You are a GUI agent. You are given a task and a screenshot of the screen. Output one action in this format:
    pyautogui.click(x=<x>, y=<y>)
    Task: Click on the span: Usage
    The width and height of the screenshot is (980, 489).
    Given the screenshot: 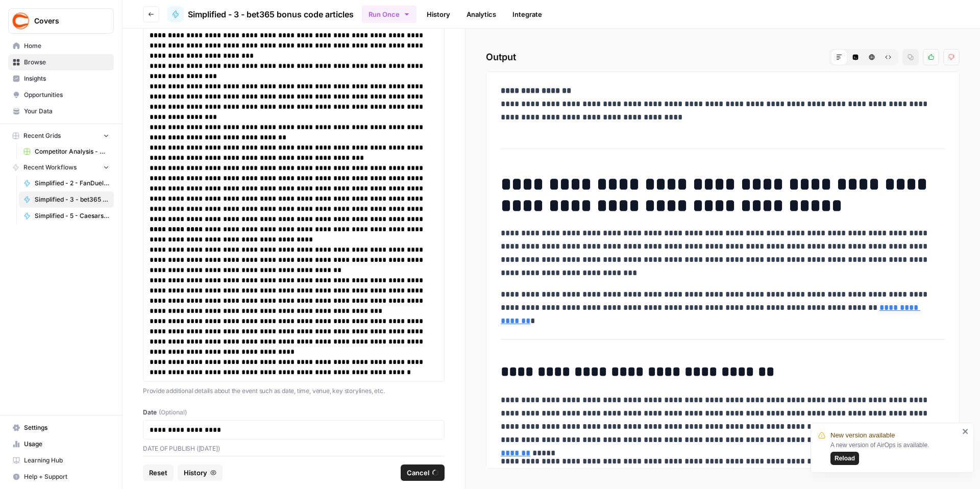 What is the action you would take?
    pyautogui.click(x=67, y=444)
    